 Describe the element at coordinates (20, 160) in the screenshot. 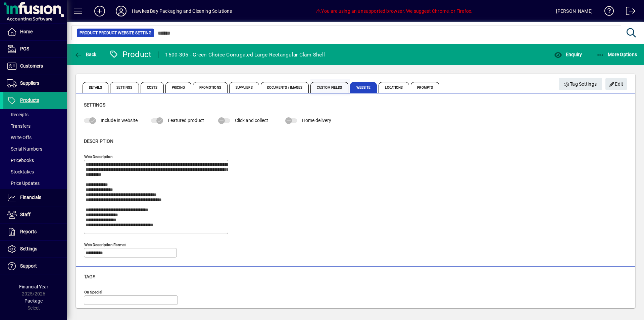

I see `span: Pricebooks` at that location.